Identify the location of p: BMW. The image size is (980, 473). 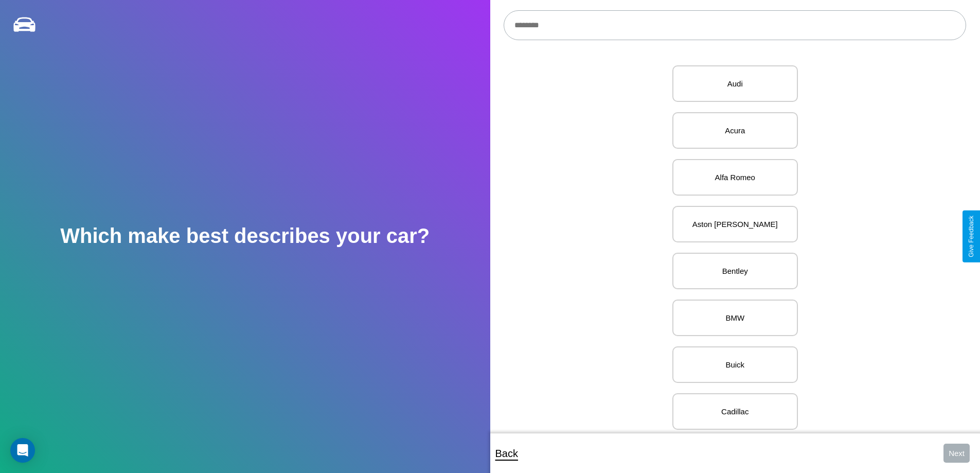
(735, 317).